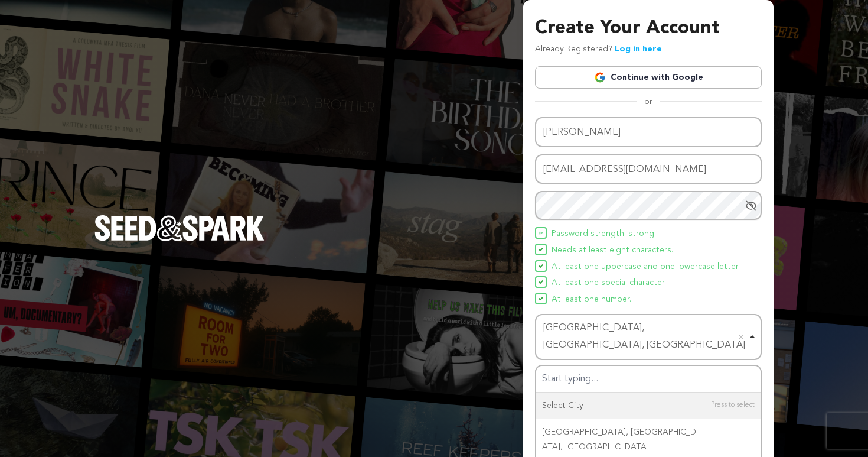  I want to click on a: Seed&Spark Homepage, so click(179, 240).